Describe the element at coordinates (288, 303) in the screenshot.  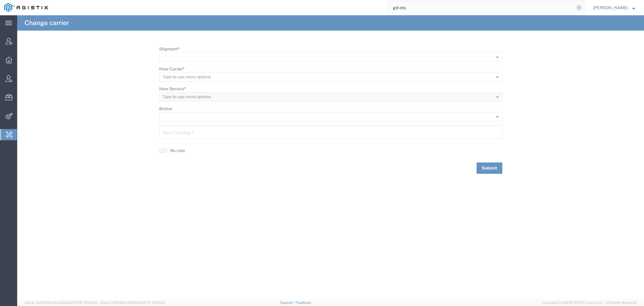
I see `a: Support` at that location.